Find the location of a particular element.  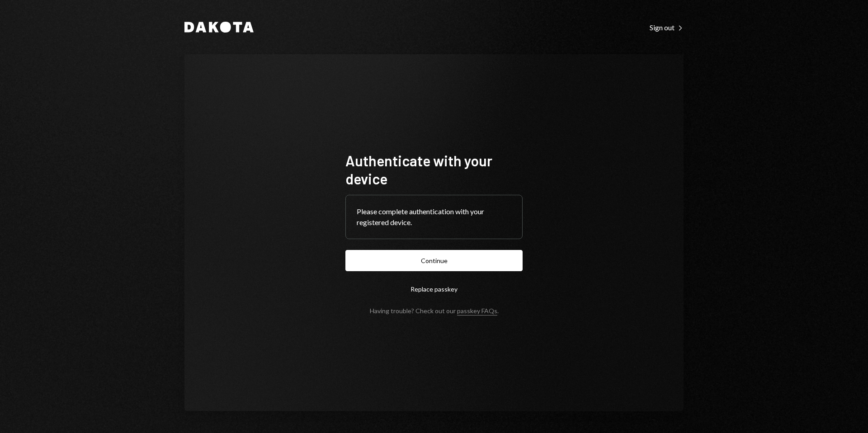

a: passkey FAQs is located at coordinates (477, 311).